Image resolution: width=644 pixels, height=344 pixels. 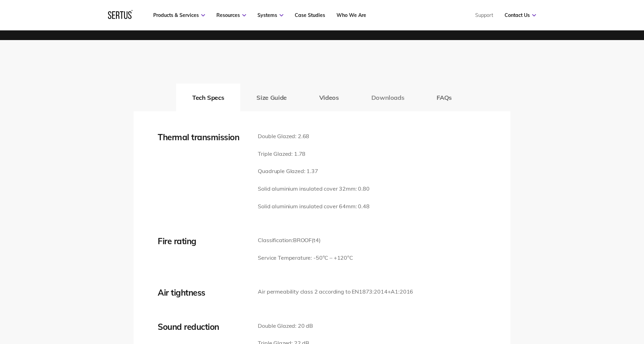 I want to click on button: FAQs, so click(x=444, y=97).